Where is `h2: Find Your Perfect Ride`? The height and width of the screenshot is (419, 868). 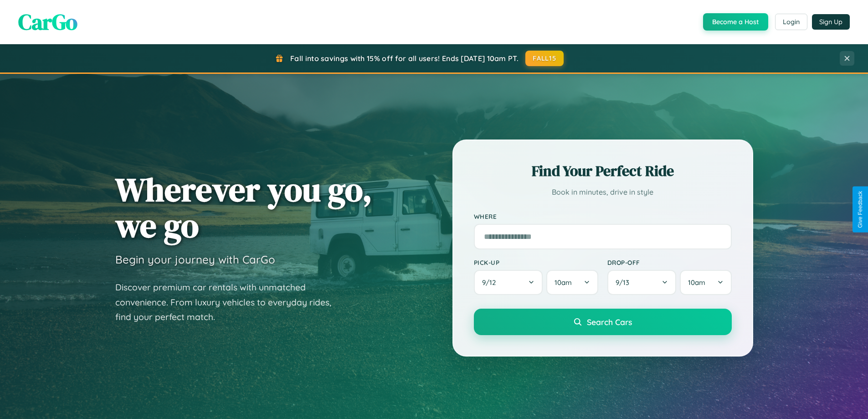
h2: Find Your Perfect Ride is located at coordinates (603, 171).